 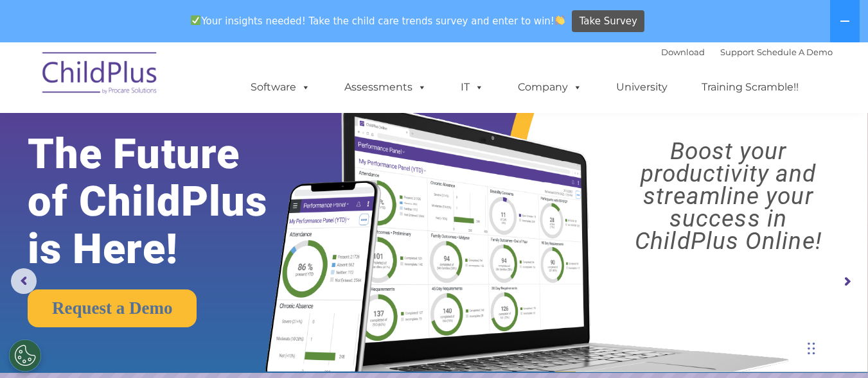 I want to click on button: Cookies Settings, so click(x=25, y=356).